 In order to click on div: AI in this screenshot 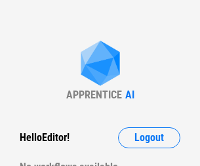, I will do `click(130, 95)`.